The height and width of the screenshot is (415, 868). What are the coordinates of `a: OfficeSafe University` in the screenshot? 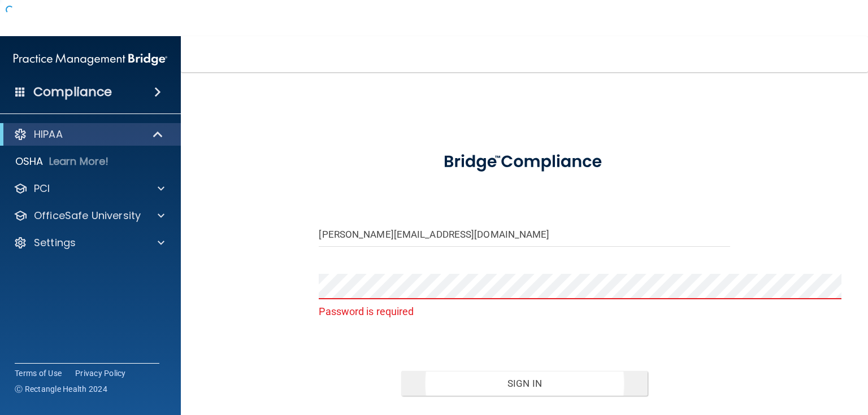 It's located at (89, 216).